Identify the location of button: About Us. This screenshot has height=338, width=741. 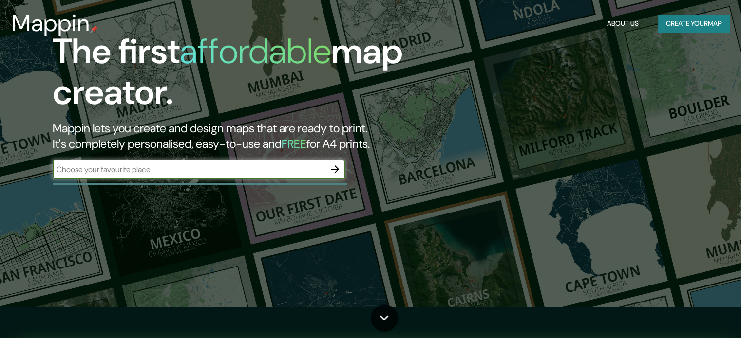
(622, 23).